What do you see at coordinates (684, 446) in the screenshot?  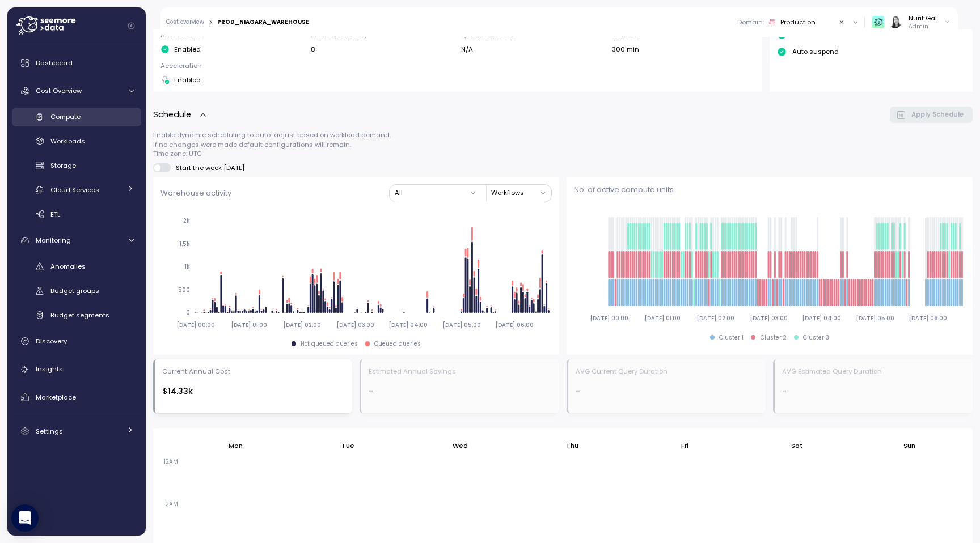 I see `p: Fri` at bounding box center [684, 446].